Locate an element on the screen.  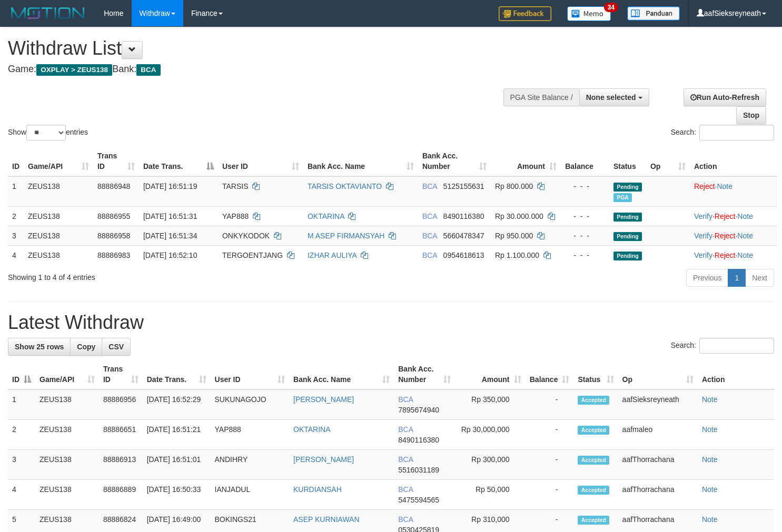
th: Action is located at coordinates (733, 161).